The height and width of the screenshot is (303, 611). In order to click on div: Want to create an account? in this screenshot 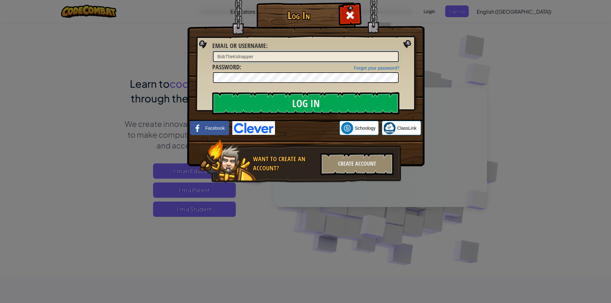, I will do `click(285, 164)`.